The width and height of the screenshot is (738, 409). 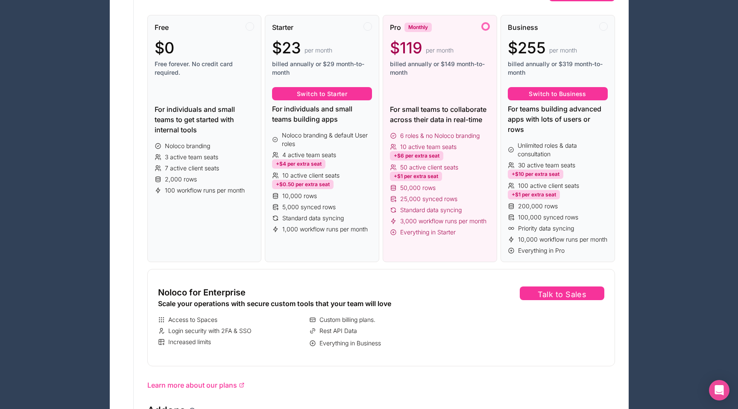 What do you see at coordinates (428, 147) in the screenshot?
I see `span: 10 active team seats` at bounding box center [428, 147].